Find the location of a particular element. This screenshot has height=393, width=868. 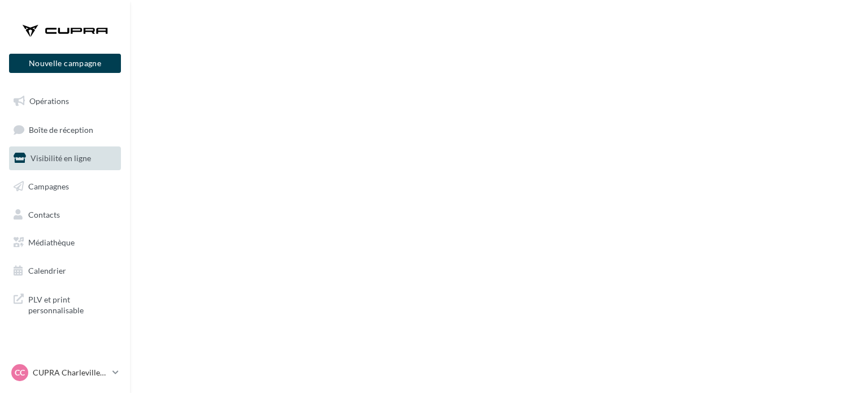

a: Calendrier is located at coordinates (65, 271).